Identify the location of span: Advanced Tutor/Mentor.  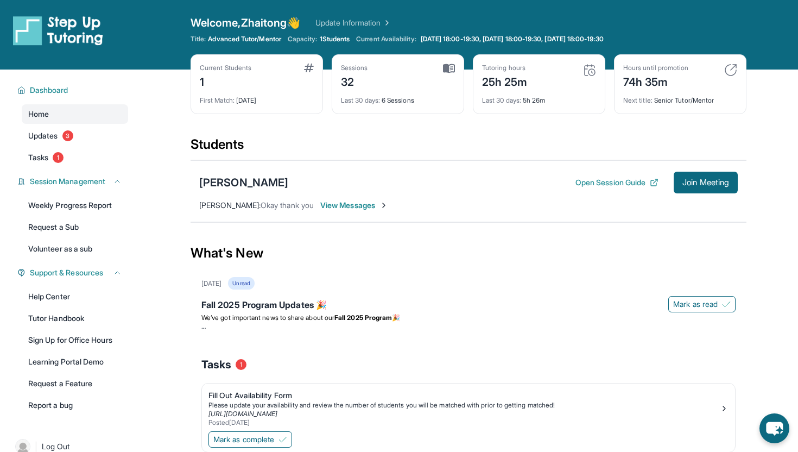
(244, 39).